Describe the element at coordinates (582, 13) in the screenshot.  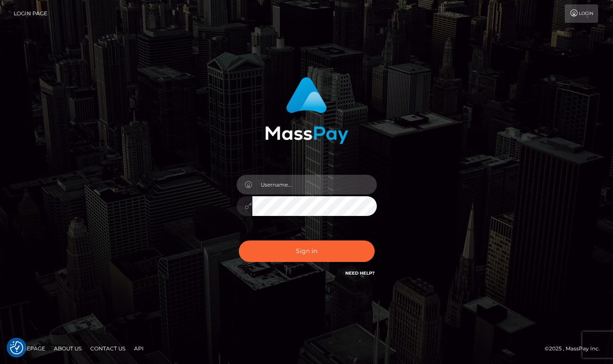
I see `a: Login` at that location.